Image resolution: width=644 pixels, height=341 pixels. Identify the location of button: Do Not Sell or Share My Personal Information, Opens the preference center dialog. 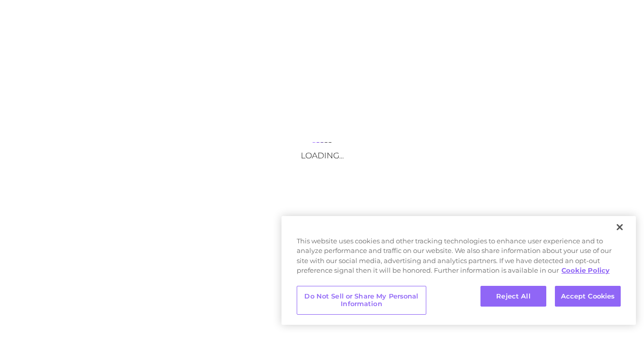
(361, 300).